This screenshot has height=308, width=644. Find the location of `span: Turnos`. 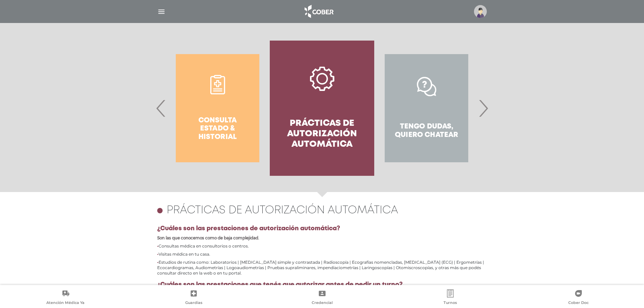

span: Turnos is located at coordinates (450, 303).